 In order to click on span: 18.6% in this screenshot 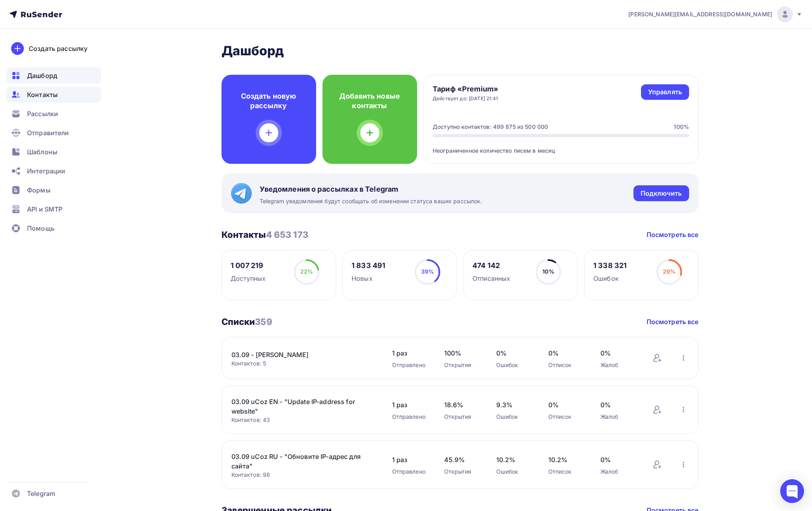, I will do `click(462, 405)`.